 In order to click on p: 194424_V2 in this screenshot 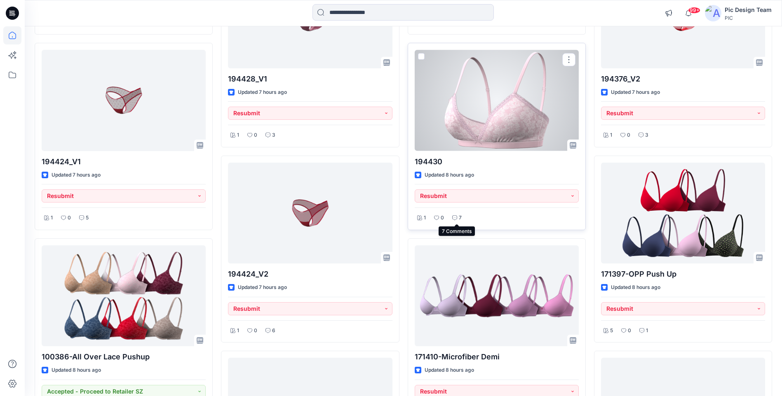, I will do `click(310, 274)`.